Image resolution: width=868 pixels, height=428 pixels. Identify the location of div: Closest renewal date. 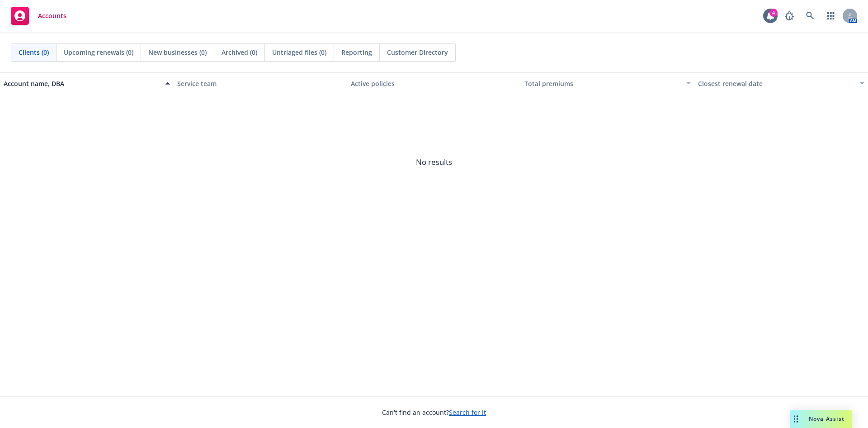
(777, 84).